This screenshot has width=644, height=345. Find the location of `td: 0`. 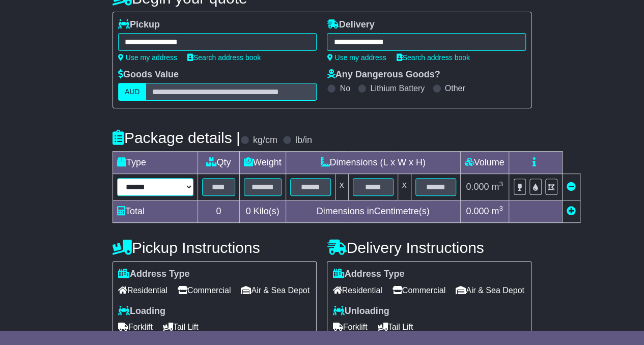

td: 0 is located at coordinates (218, 211).